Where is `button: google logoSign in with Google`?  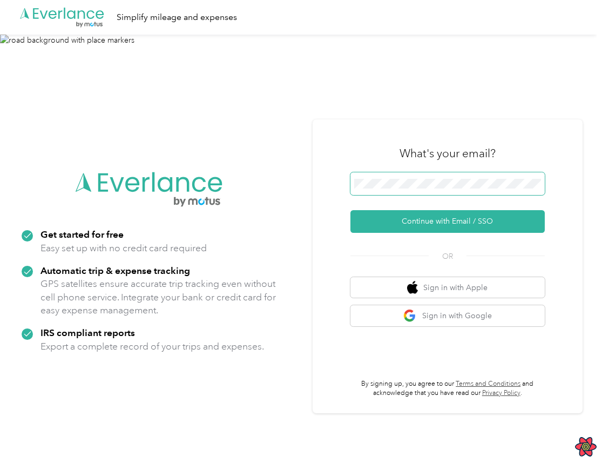
button: google logoSign in with Google is located at coordinates (448, 316).